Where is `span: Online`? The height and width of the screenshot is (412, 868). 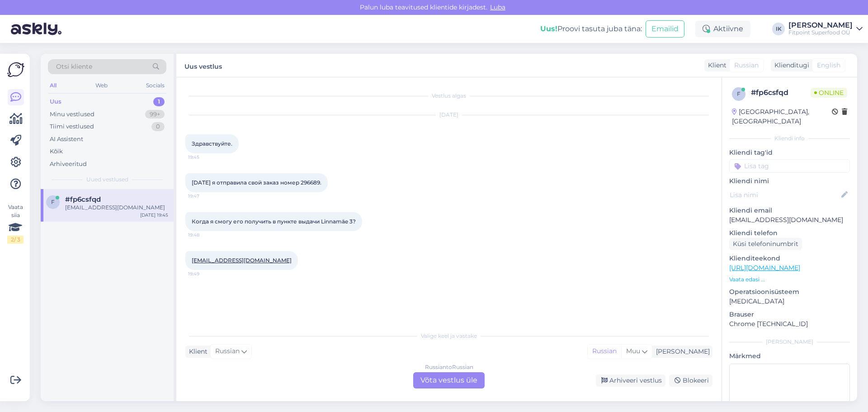 span: Online is located at coordinates (829, 93).